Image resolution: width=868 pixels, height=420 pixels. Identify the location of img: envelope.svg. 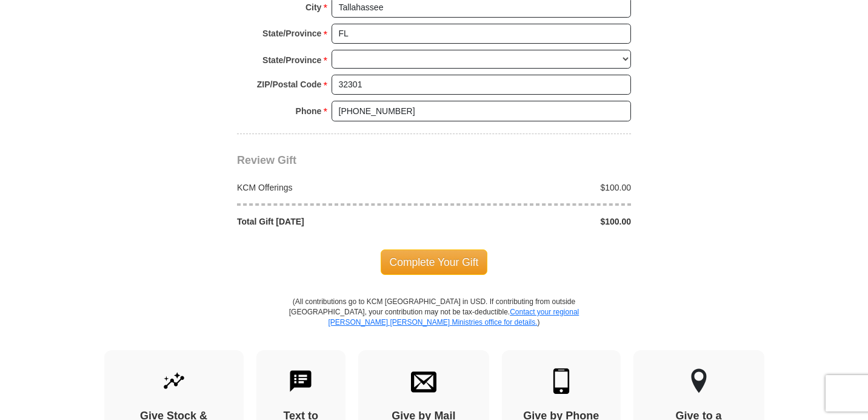
(424, 381).